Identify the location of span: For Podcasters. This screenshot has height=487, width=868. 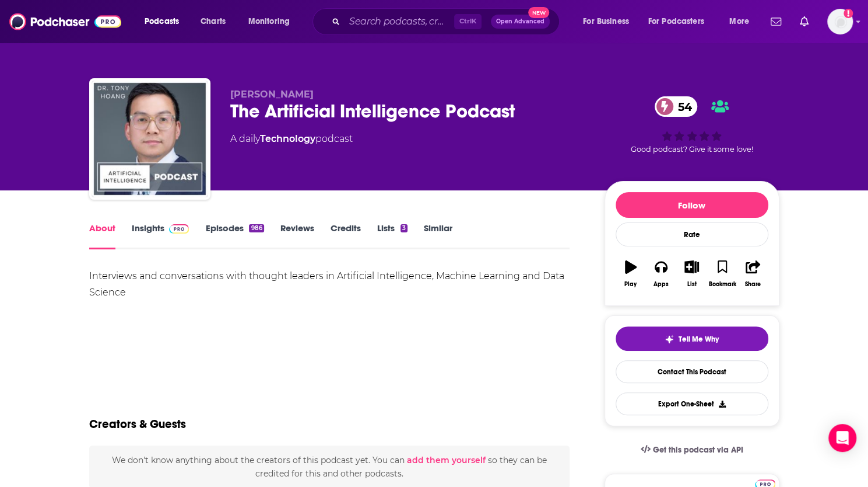
(676, 22).